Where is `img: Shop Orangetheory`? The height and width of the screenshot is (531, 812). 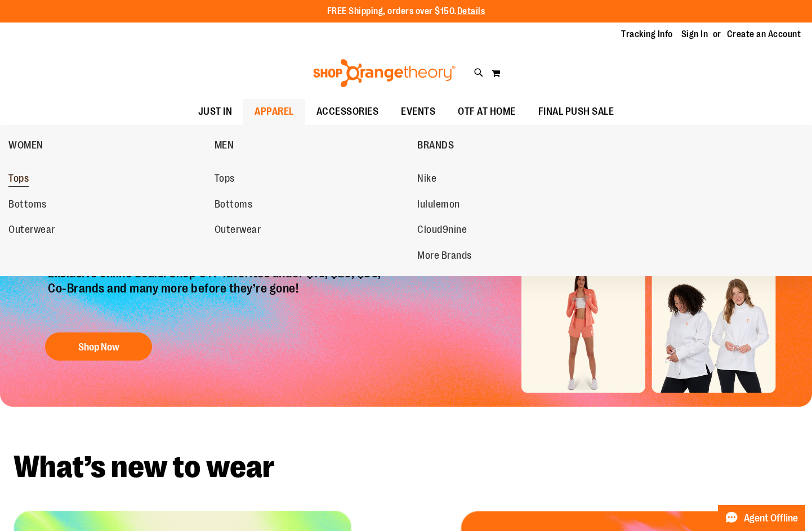
img: Shop Orangetheory is located at coordinates (384, 73).